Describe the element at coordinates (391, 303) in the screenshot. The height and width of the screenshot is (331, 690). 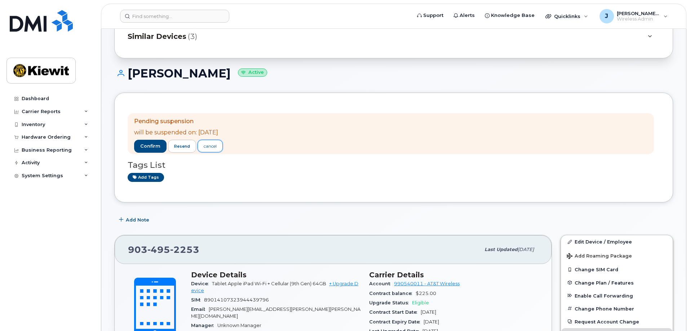
I see `span: Upgrade Status` at that location.